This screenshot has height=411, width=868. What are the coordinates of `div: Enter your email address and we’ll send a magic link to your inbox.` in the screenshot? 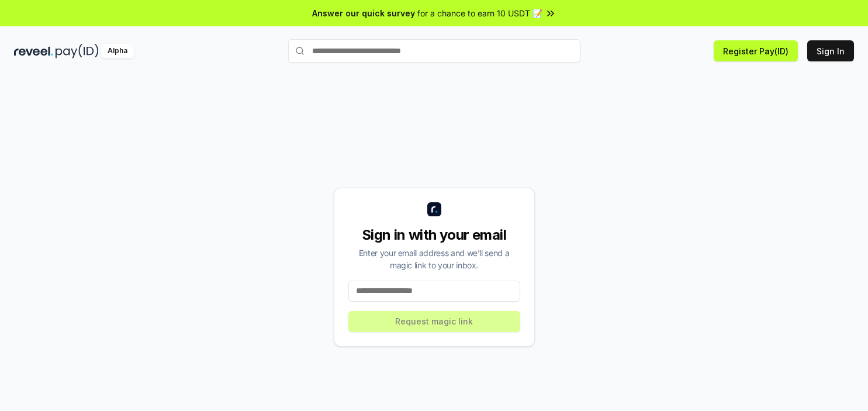 It's located at (435, 259).